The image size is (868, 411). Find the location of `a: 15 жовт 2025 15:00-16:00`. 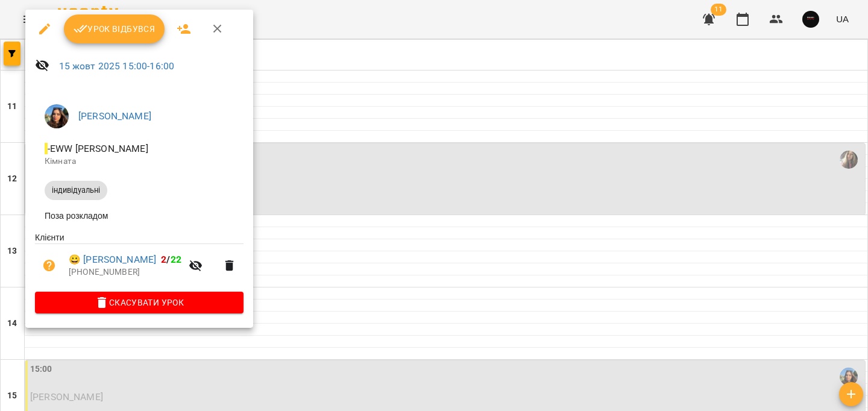

a: 15 жовт 2025 15:00-16:00 is located at coordinates (117, 66).